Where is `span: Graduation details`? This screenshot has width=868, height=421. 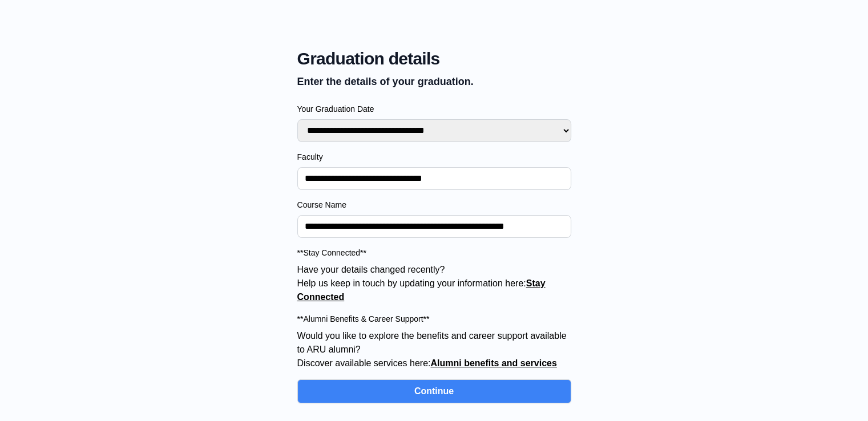
span: Graduation details is located at coordinates (435, 59).